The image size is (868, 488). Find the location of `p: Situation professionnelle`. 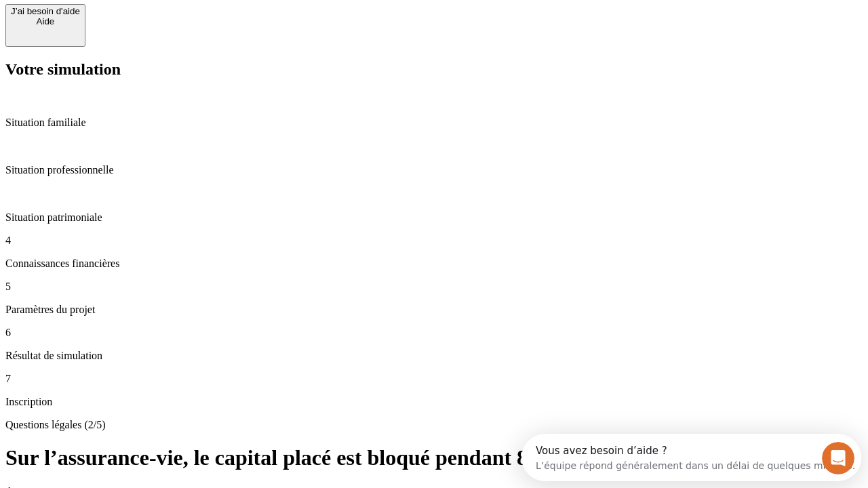

p: Situation professionnelle is located at coordinates (434, 170).